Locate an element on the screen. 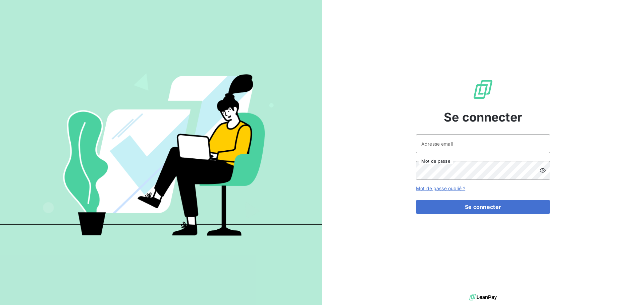 The width and height of the screenshot is (644, 305). a: Mot de passe oublié ? is located at coordinates (440, 188).